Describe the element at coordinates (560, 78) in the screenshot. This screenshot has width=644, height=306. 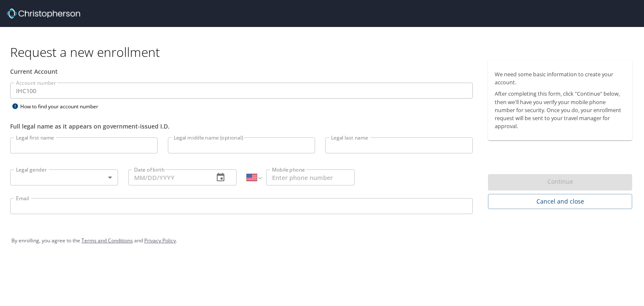
I see `p: We need some basic information to create your account.` at that location.